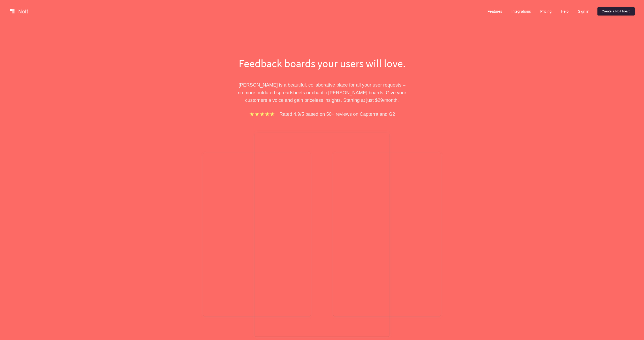 The width and height of the screenshot is (644, 340). What do you see at coordinates (546, 12) in the screenshot?
I see `a: Pricing` at bounding box center [546, 12].